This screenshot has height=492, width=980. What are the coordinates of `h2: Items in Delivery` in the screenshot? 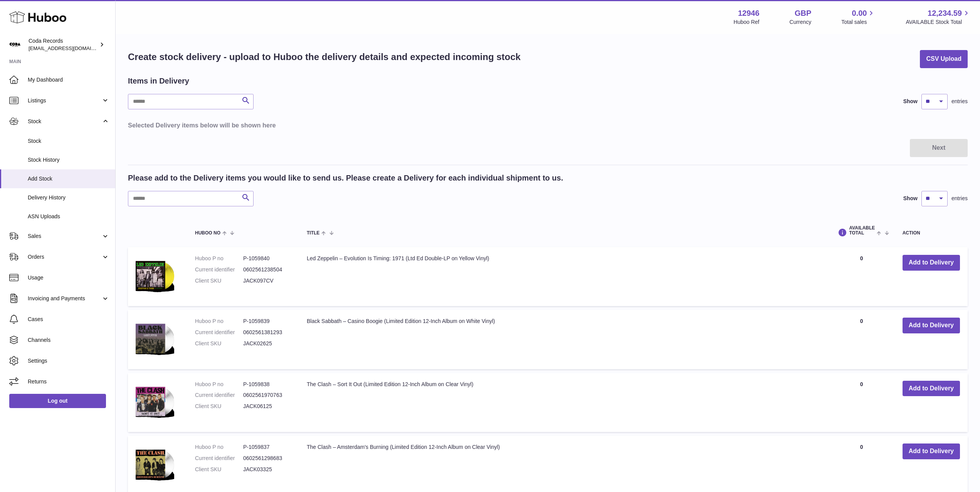 It's located at (158, 81).